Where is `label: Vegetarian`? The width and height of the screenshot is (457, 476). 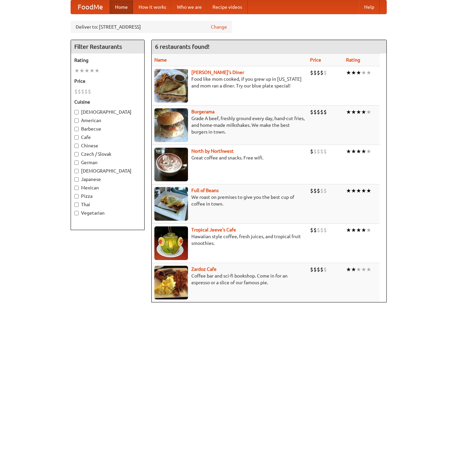 label: Vegetarian is located at coordinates (108, 213).